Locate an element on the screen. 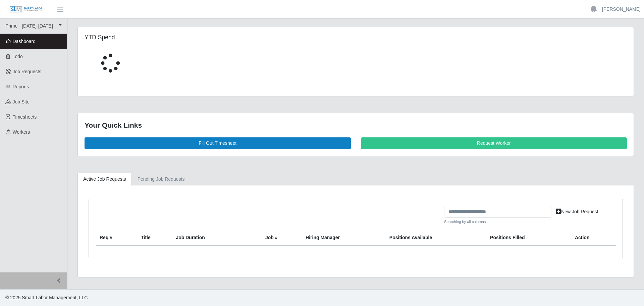  a: New Job Request is located at coordinates (577, 212).